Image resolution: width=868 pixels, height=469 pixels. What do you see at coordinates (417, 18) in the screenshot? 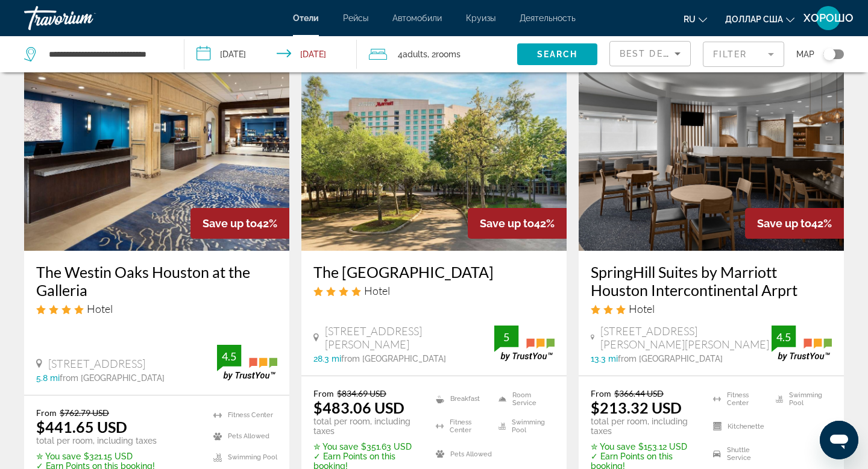
I see `font: Автомобили` at bounding box center [417, 18].